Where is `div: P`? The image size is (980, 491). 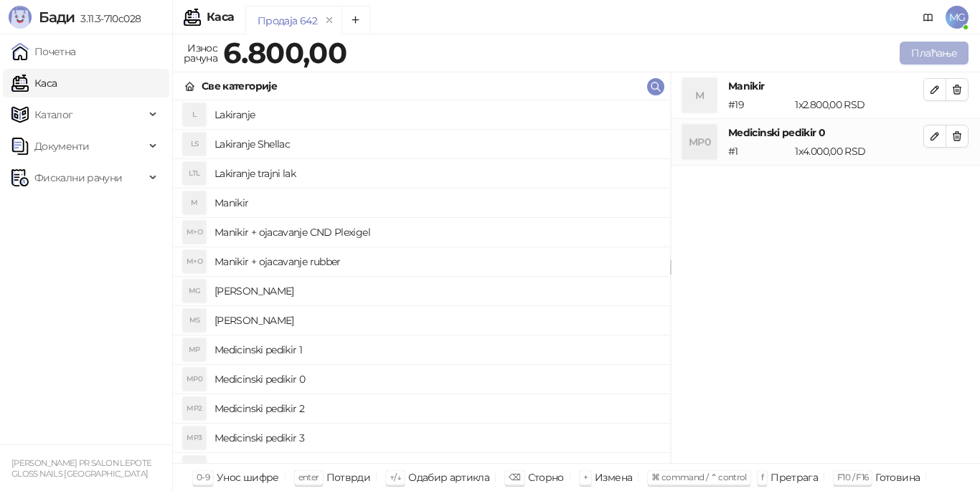
div: P is located at coordinates (194, 468).